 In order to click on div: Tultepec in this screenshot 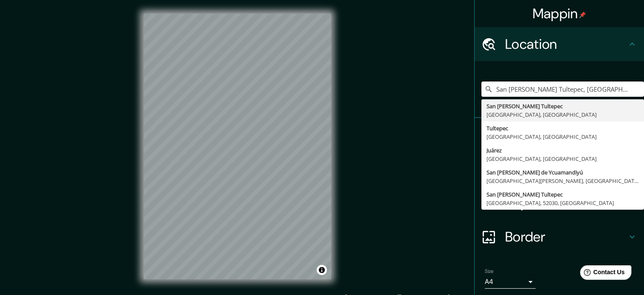, I will do `click(563, 128)`.